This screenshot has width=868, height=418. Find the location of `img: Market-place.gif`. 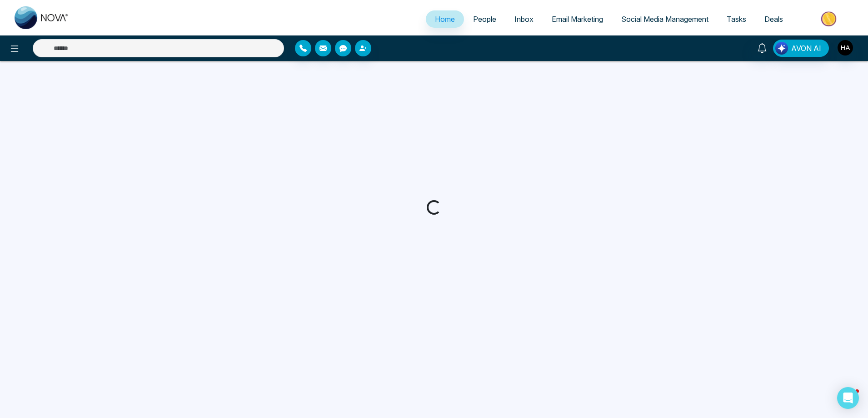

img: Market-place.gif is located at coordinates (829, 19).